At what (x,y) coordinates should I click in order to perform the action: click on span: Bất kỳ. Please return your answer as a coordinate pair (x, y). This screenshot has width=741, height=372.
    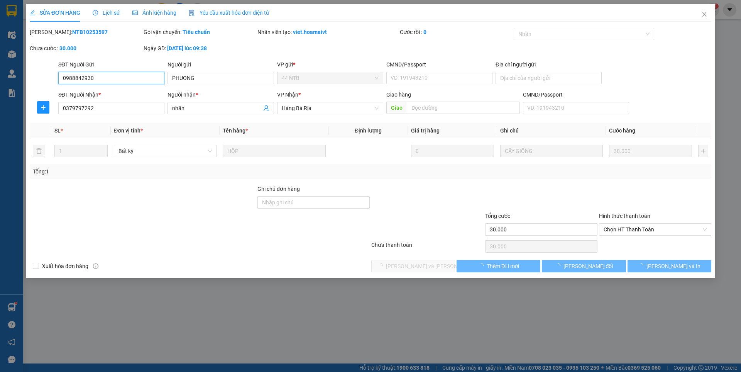
    Looking at the image, I should click on (165, 151).